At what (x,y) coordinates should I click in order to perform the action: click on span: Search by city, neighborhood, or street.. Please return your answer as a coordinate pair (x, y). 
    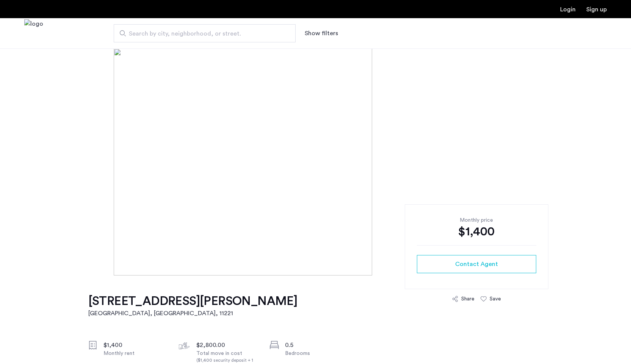
    Looking at the image, I should click on (201, 34).